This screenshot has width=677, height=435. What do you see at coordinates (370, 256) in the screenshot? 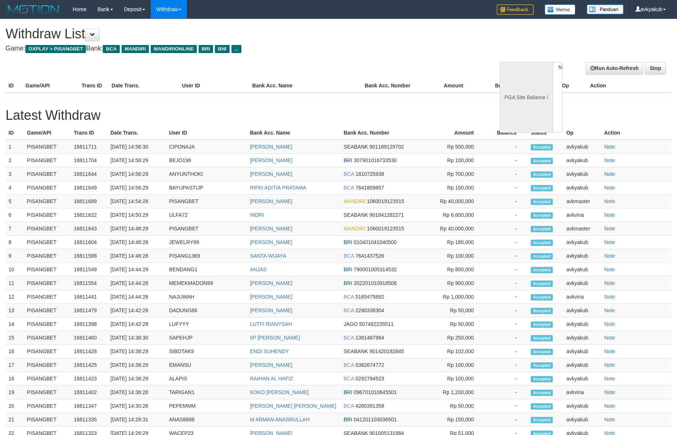
I see `span: 7641437526` at bounding box center [370, 256].